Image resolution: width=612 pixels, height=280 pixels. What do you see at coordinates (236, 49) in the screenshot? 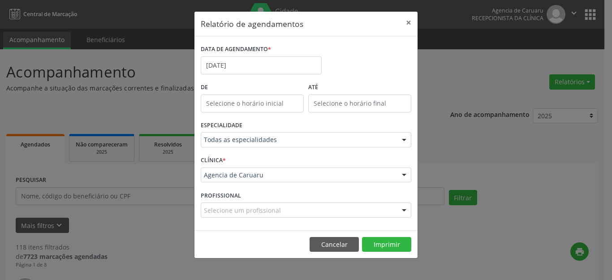
I see `label: DATA DE AGENDAMENTO` at bounding box center [236, 49].